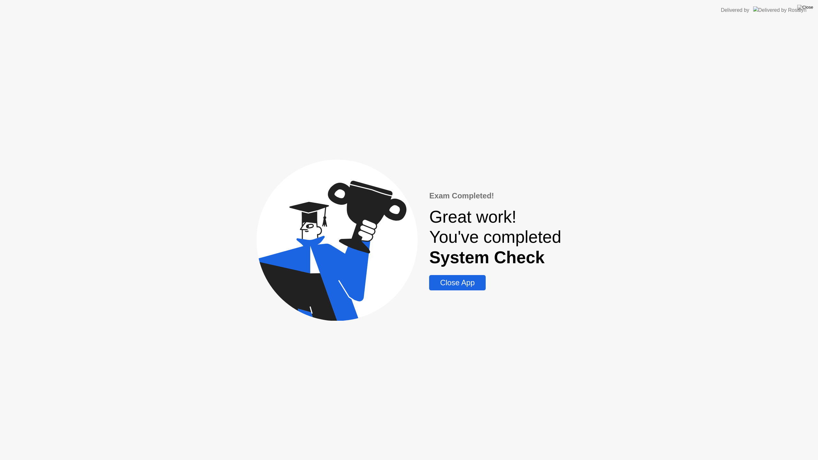 The width and height of the screenshot is (818, 460). What do you see at coordinates (457, 283) in the screenshot?
I see `button: Close App` at bounding box center [457, 283].